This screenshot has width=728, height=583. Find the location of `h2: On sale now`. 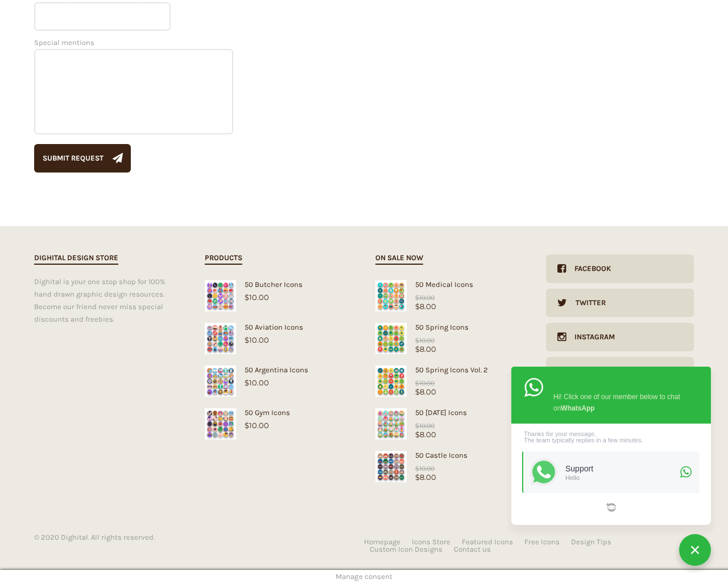

h2: On sale now is located at coordinates (399, 258).